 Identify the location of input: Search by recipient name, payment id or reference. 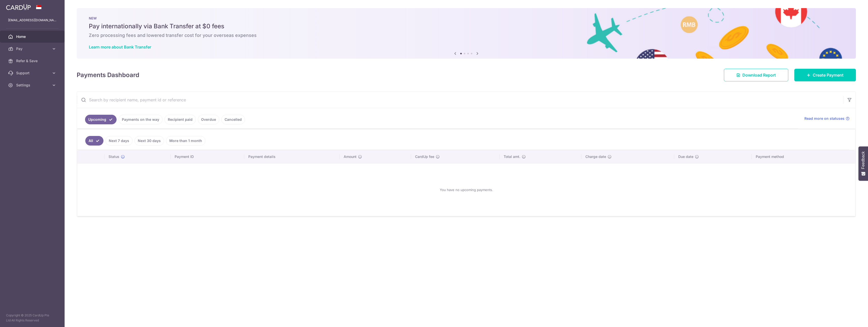
(460, 100).